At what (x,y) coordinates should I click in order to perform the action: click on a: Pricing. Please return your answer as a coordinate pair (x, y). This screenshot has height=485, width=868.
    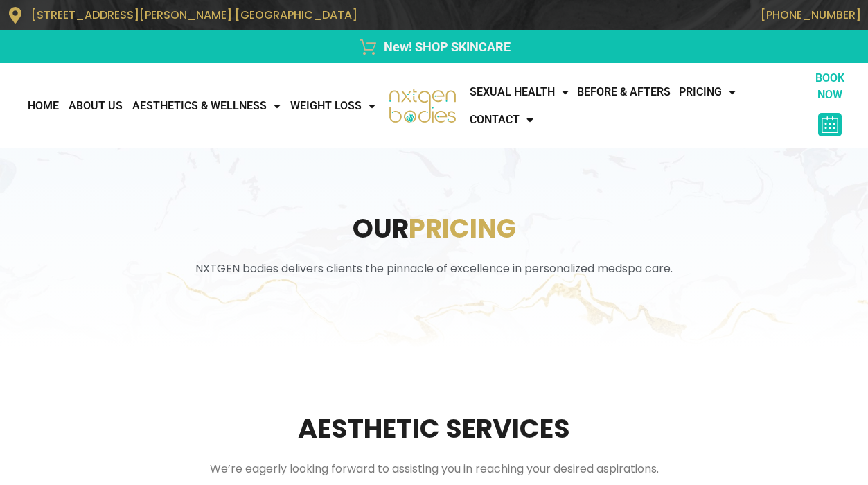
    Looking at the image, I should click on (707, 92).